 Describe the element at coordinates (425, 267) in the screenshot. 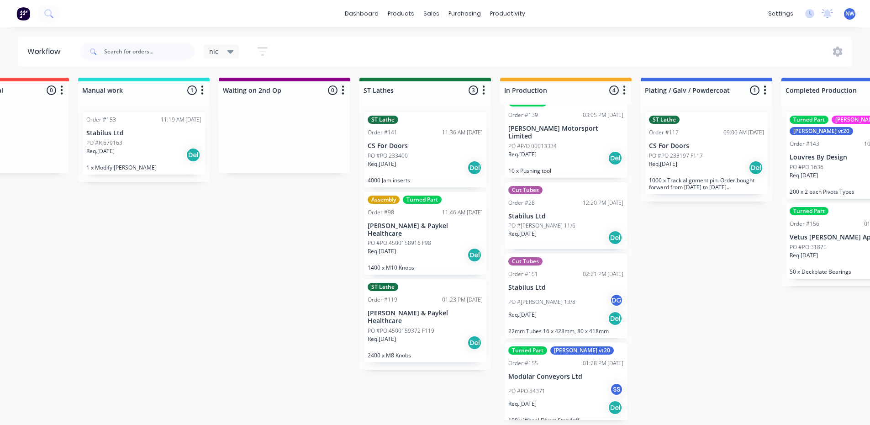

I see `p: 1400 x M10 Knobs` at that location.